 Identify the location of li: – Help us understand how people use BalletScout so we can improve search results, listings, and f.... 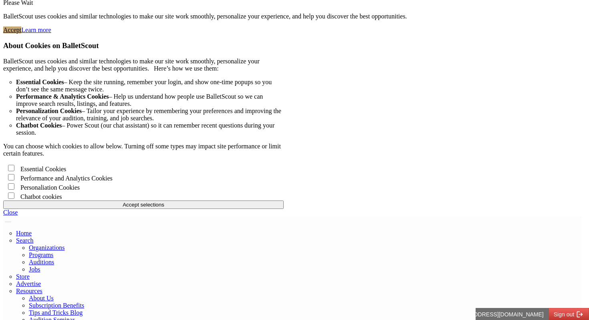
(150, 100).